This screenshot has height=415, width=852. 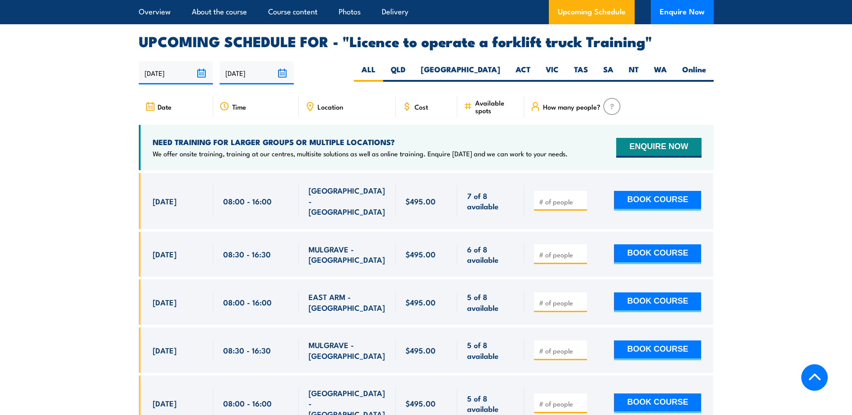 I want to click on input: From date, so click(x=176, y=73).